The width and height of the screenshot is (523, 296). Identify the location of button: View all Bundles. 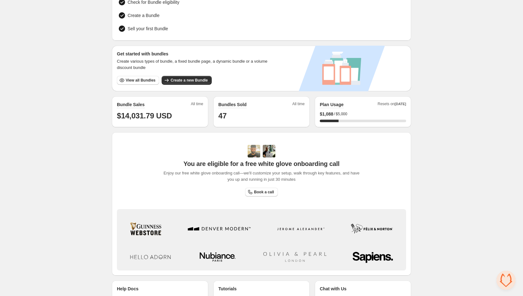
(138, 80).